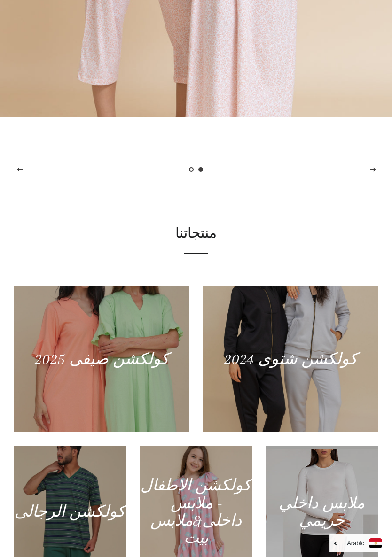 The image size is (392, 557). Describe the element at coordinates (290, 359) in the screenshot. I see `a: كولكشن شتوى 2024` at that location.